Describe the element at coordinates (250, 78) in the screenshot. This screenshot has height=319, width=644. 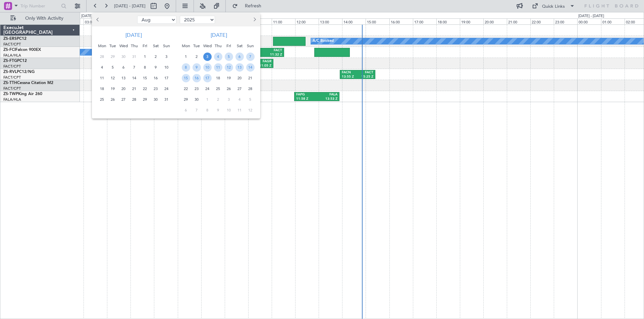
I see `div: 21-9-2025` at that location.